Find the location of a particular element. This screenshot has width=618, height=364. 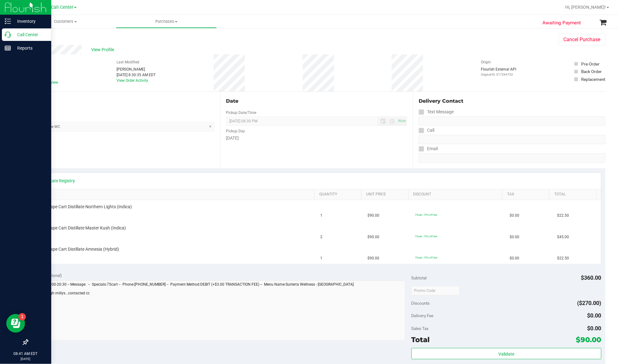

a: Discount is located at coordinates (456, 194).